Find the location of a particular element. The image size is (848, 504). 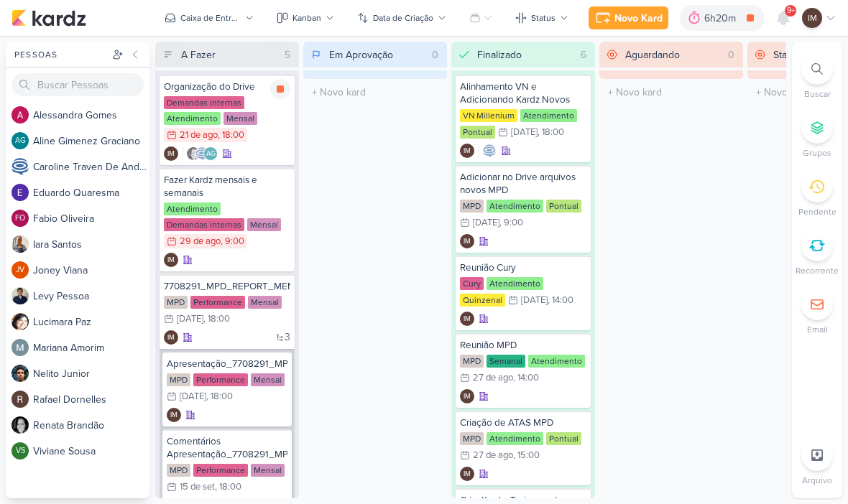

div: Semanal is located at coordinates (506, 362).